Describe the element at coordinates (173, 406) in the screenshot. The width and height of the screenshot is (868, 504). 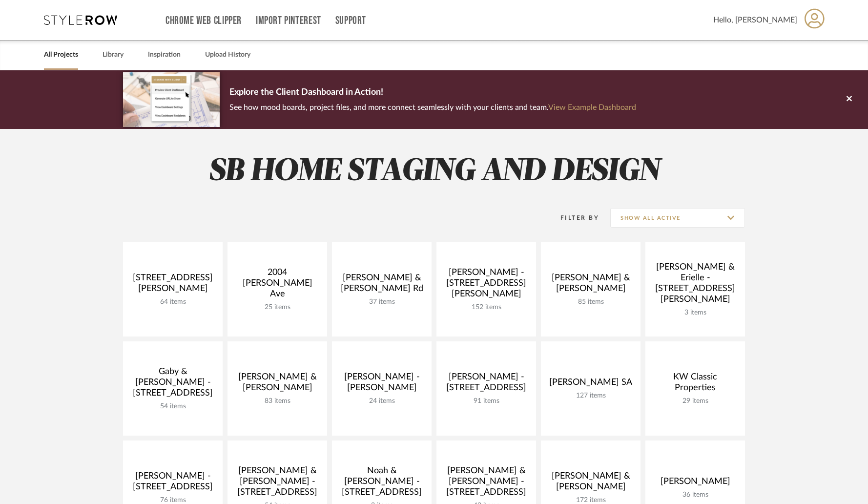
I see `div: 54 items` at that location.